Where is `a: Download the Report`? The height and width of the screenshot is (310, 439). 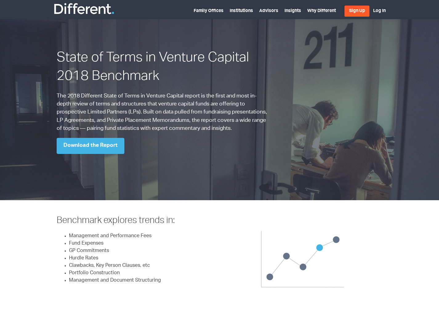
a: Download the Report is located at coordinates (91, 146).